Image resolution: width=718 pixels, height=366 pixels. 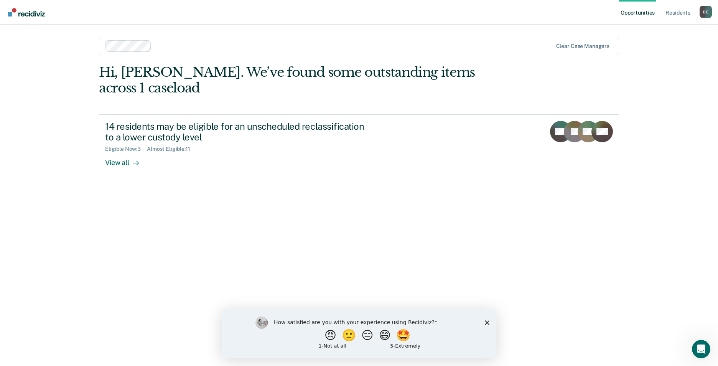 I want to click on button: 4, so click(x=164, y=26).